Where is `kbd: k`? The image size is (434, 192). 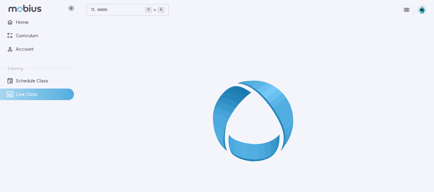
kbd: k is located at coordinates (161, 10).